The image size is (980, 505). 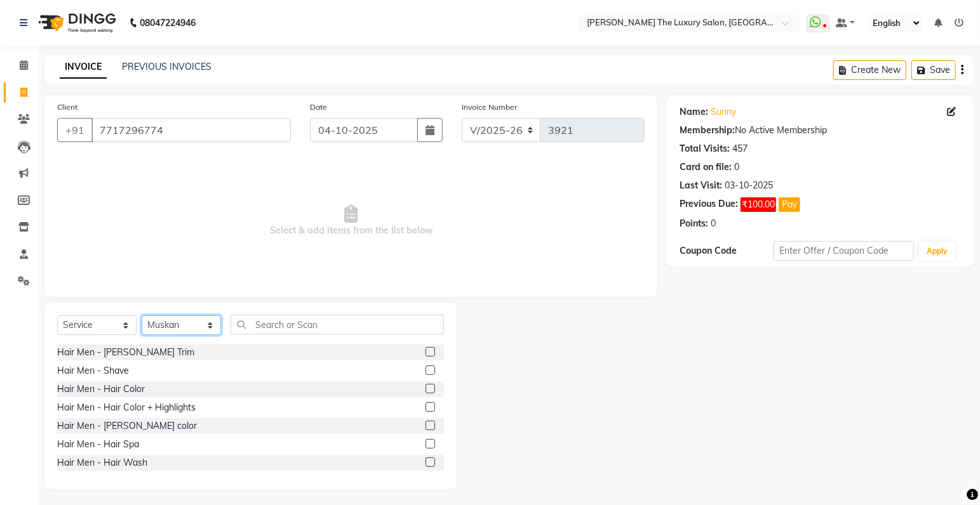 What do you see at coordinates (723, 112) in the screenshot?
I see `a: Sunny` at bounding box center [723, 112].